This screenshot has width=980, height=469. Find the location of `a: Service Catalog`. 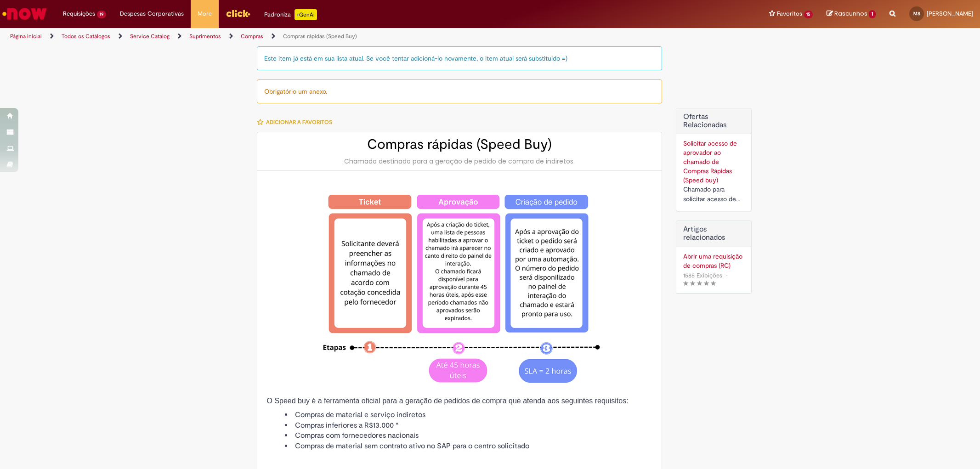

a: Service Catalog is located at coordinates (150, 36).